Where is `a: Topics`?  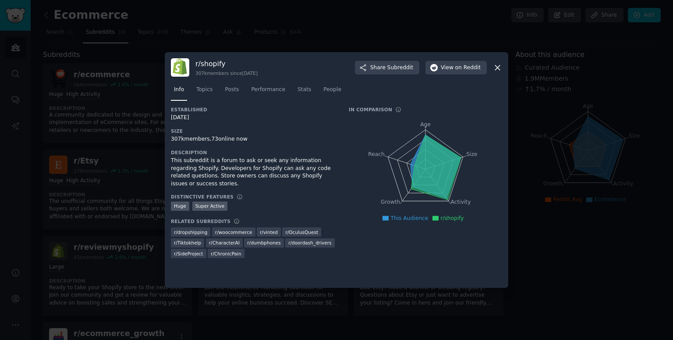
a: Topics is located at coordinates (204, 92).